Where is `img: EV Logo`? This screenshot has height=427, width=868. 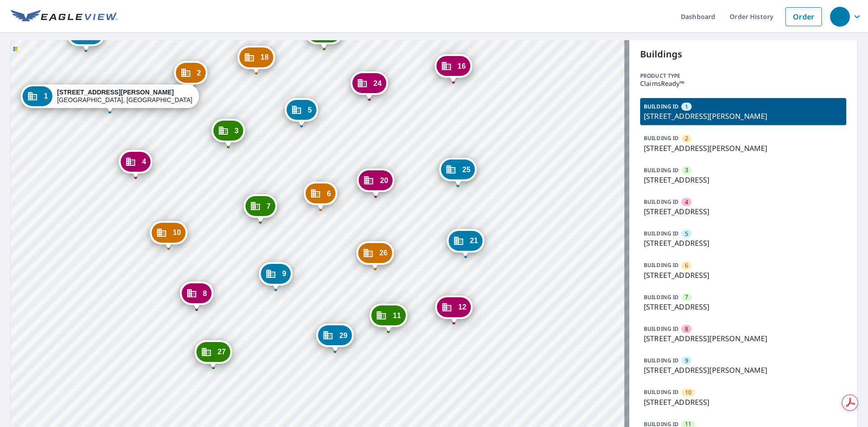
img: EV Logo is located at coordinates (64, 17).